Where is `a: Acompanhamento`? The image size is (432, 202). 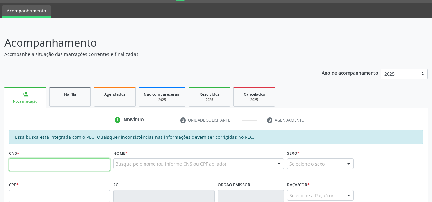
a: Acompanhamento is located at coordinates (26, 11).